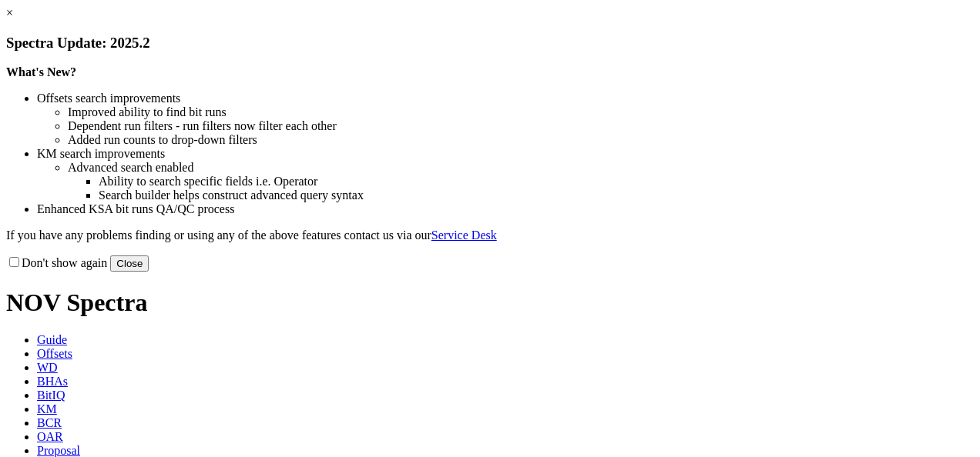  Describe the element at coordinates (56, 263) in the screenshot. I see `label: Don't show again` at that location.